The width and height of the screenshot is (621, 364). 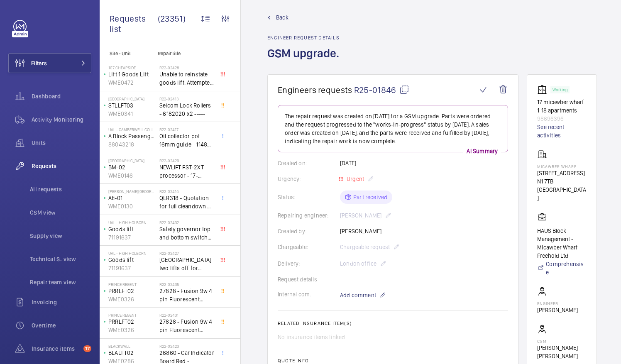 I want to click on span: NEWLIFT FST-2XT processor - 17-02000003 1021,00 euros x1, so click(x=187, y=171).